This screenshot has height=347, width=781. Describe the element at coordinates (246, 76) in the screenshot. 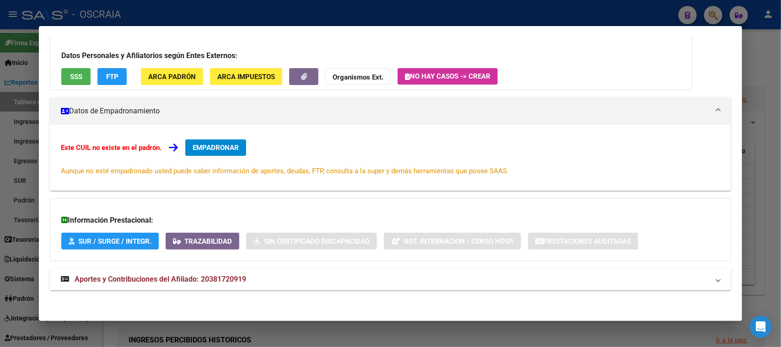

I see `button: ARCA Impuestos` at that location.